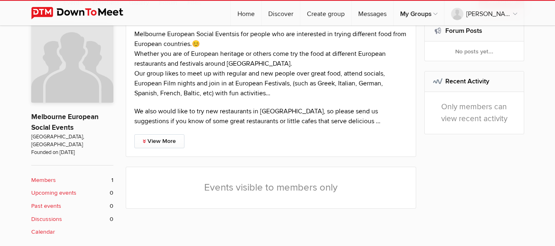 Image resolution: width=555 pixels, height=246 pixels. I want to click on a: My Groups, so click(418, 13).